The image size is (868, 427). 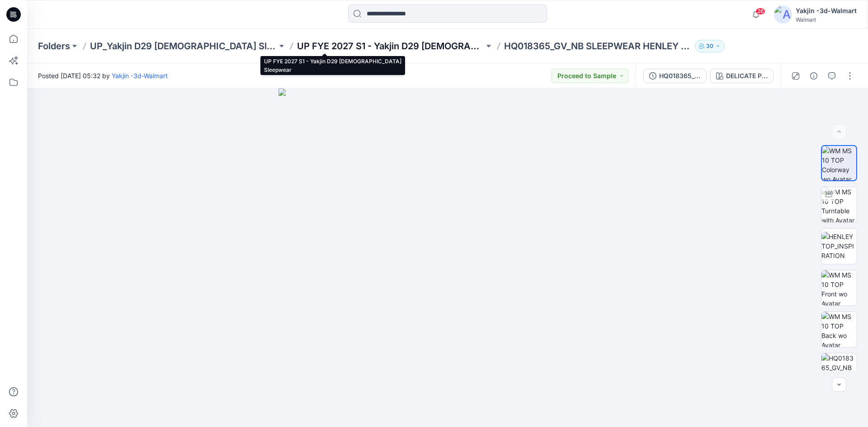 I want to click on div: Yakjin -3d-Walmart, so click(x=826, y=11).